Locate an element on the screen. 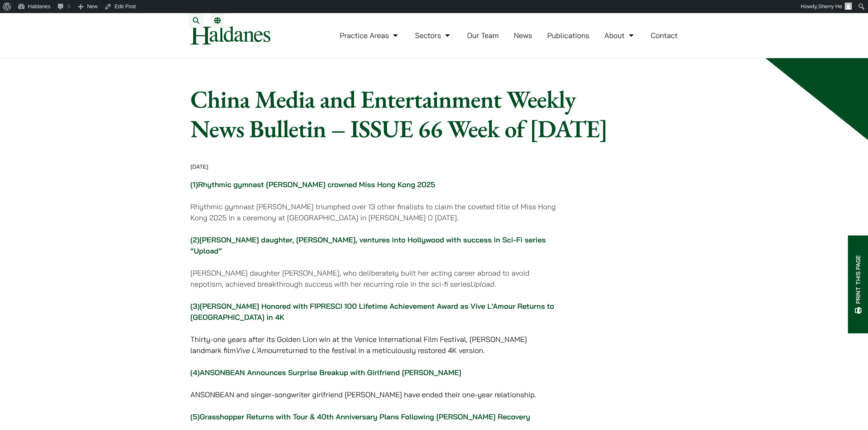 Image resolution: width=868 pixels, height=430 pixels. a: Contact is located at coordinates (664, 35).